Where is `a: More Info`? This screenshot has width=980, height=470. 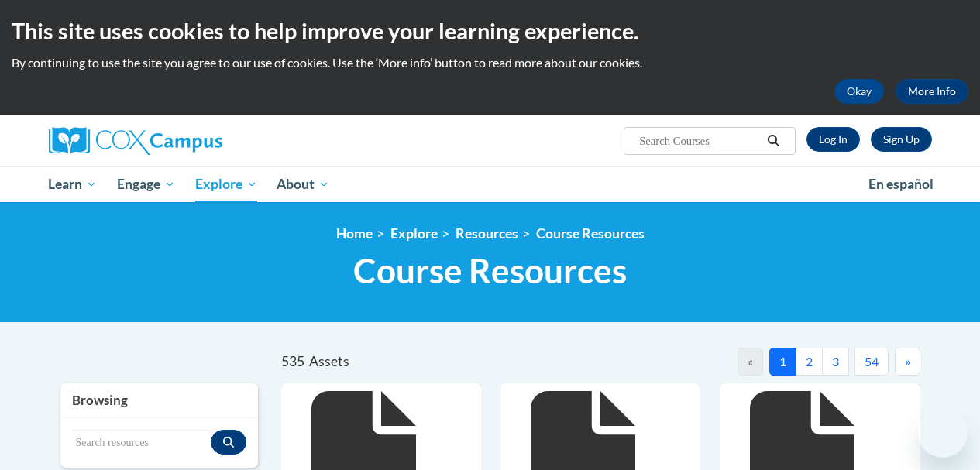
a: More Info is located at coordinates (932, 92).